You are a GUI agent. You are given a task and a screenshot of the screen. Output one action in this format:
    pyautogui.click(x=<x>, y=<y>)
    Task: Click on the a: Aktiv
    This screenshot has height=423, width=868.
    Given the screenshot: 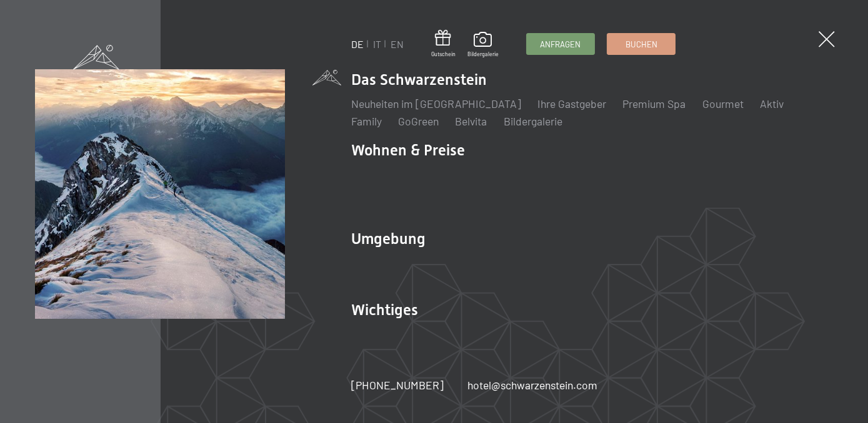 What is the action you would take?
    pyautogui.click(x=772, y=104)
    